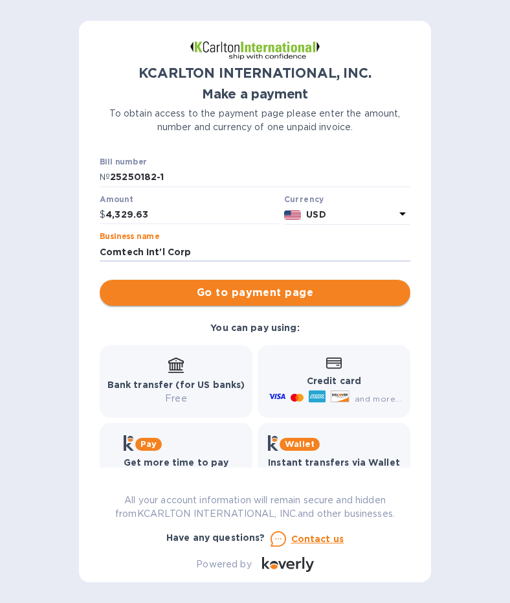  Describe the element at coordinates (116, 200) in the screenshot. I see `label: Amount` at that location.